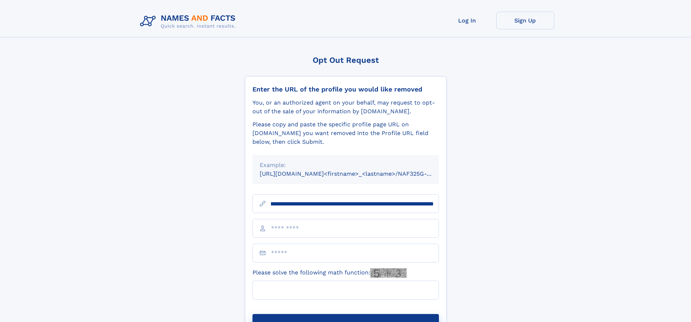 The height and width of the screenshot is (322, 691). What do you see at coordinates (346, 89) in the screenshot?
I see `div: Enter the URL of the profile you would like removed` at bounding box center [346, 89].